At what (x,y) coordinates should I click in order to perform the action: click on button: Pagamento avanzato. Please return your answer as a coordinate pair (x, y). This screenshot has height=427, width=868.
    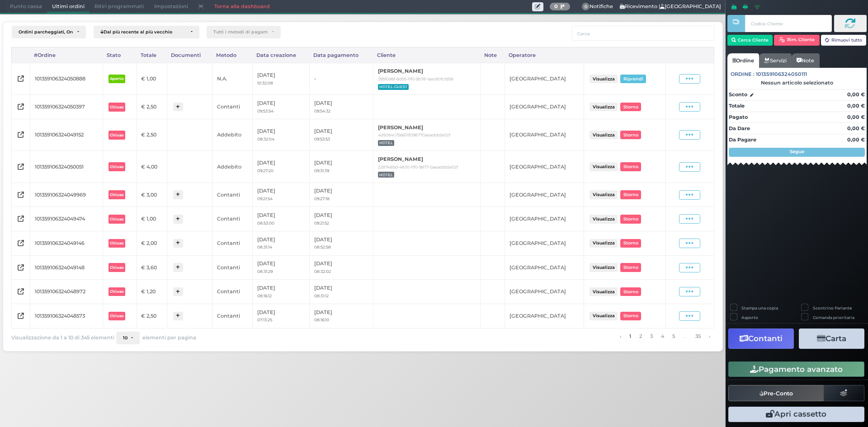
    Looking at the image, I should click on (796, 369).